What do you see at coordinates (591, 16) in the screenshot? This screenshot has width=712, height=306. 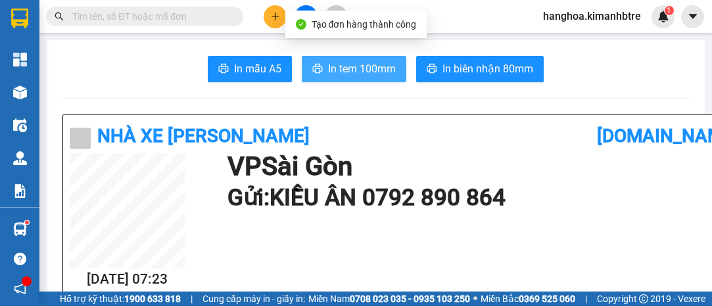 I see `span: hanghoa.kimanhbtre` at bounding box center [591, 16].